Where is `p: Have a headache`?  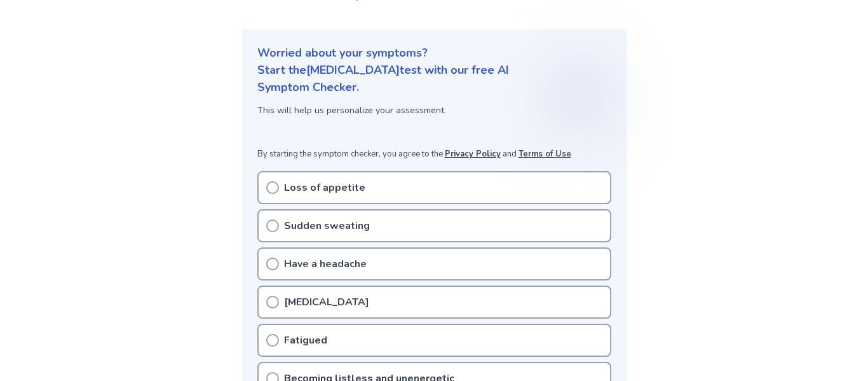
p: Have a headache is located at coordinates (326, 264).